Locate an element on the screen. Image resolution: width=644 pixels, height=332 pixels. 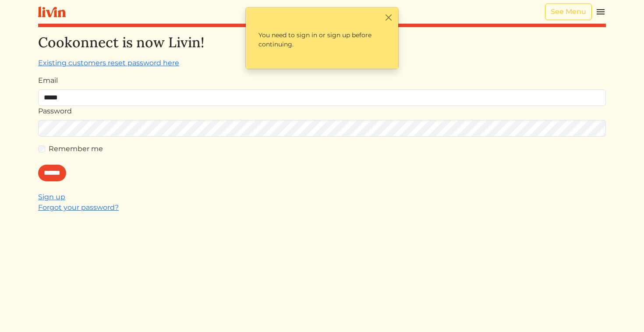
label: Password is located at coordinates (54, 112).